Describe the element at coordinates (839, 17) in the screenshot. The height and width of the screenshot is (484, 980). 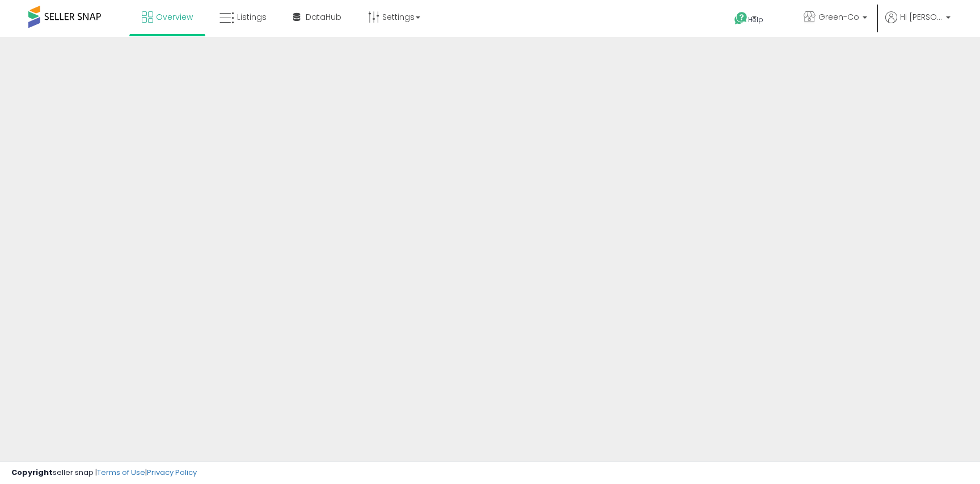
I see `span: Green-Co` at that location.